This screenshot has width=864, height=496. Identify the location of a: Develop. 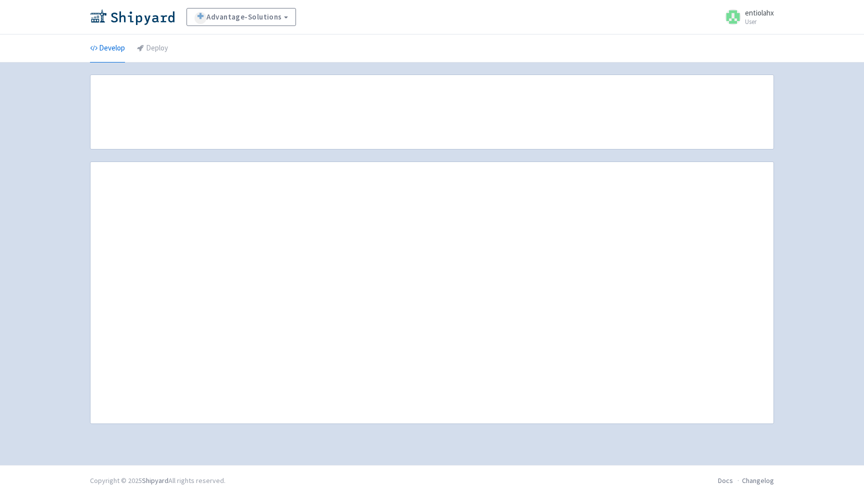
(108, 49).